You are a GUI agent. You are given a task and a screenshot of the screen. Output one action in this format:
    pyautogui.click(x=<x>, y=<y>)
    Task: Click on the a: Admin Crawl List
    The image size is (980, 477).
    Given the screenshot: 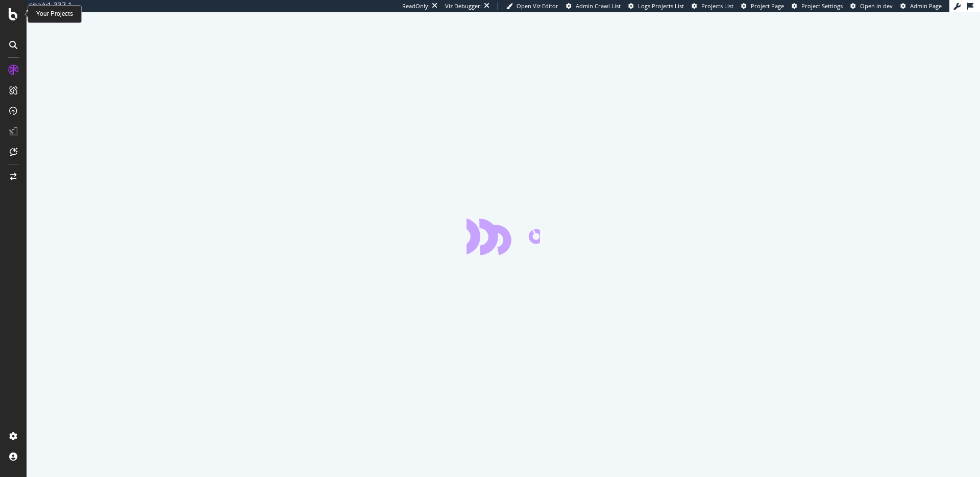 What is the action you would take?
    pyautogui.click(x=594, y=6)
    